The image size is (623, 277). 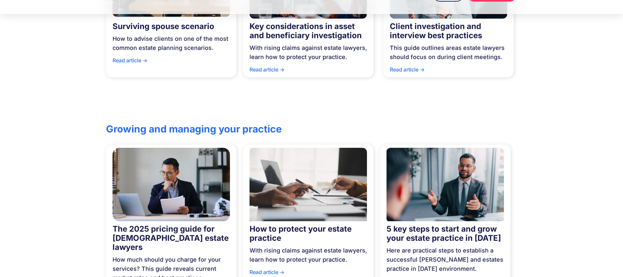 What do you see at coordinates (171, 43) in the screenshot?
I see `div: How to advise clients on one of the most common estate planning scenarios.` at bounding box center [171, 43].